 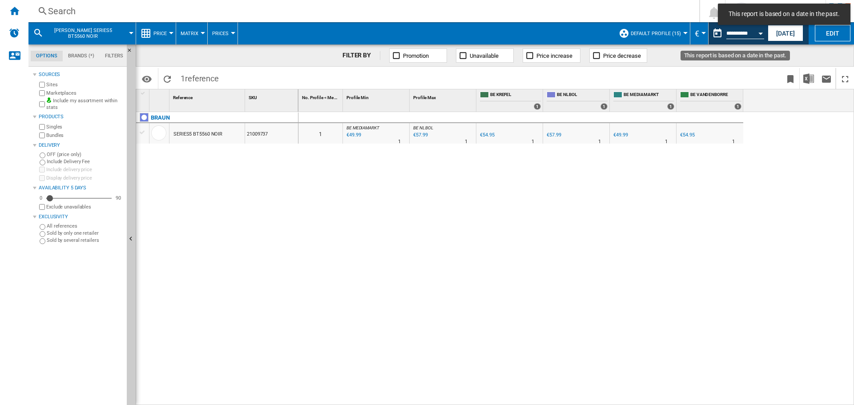 I want to click on span: Prices, so click(x=220, y=33).